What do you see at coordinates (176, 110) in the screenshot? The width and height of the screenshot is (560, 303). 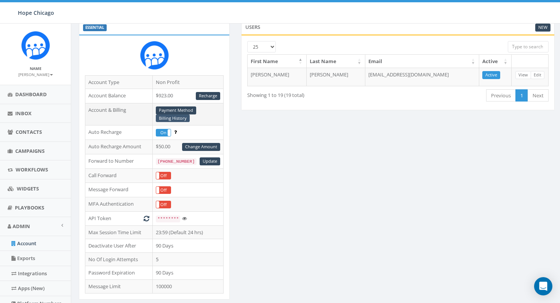 I see `a: Payment Method` at bounding box center [176, 110].